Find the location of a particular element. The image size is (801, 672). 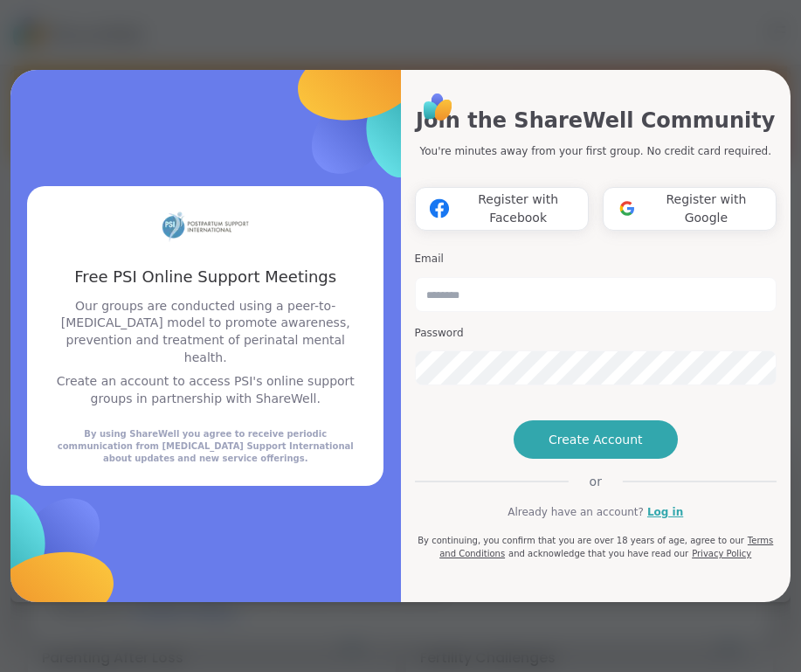

img: ShareWell Logo is located at coordinates (437, 106).